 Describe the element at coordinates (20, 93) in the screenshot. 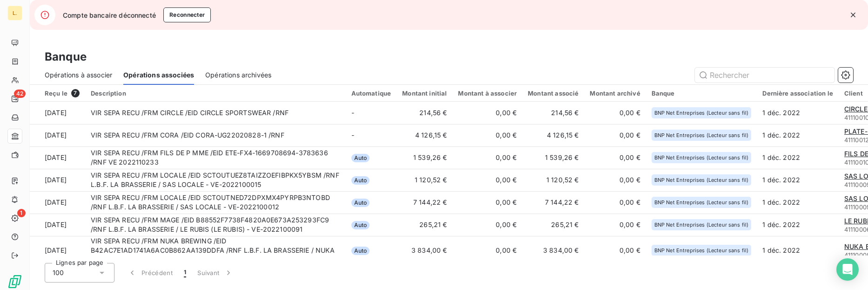

I see `span: 42` at that location.